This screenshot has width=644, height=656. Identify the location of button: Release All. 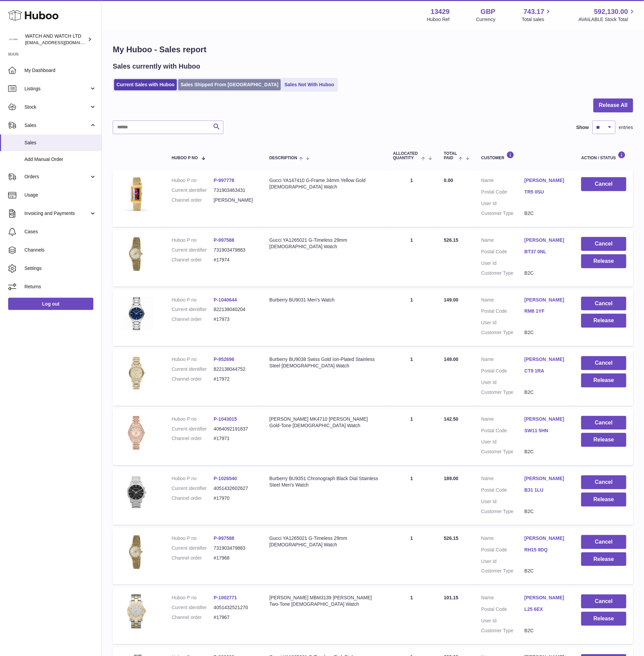
(613, 106).